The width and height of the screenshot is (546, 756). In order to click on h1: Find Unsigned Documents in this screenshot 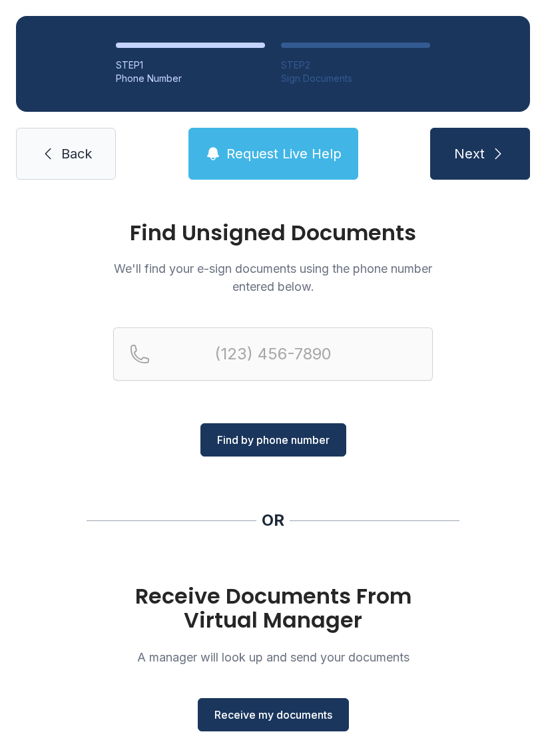, I will do `click(273, 233)`.